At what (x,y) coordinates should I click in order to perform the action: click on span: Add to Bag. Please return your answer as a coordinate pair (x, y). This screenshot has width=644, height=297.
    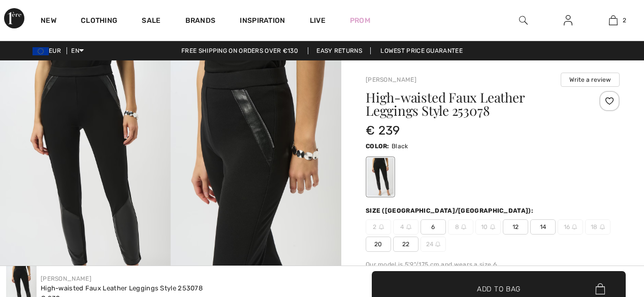
    Looking at the image, I should click on (499, 288).